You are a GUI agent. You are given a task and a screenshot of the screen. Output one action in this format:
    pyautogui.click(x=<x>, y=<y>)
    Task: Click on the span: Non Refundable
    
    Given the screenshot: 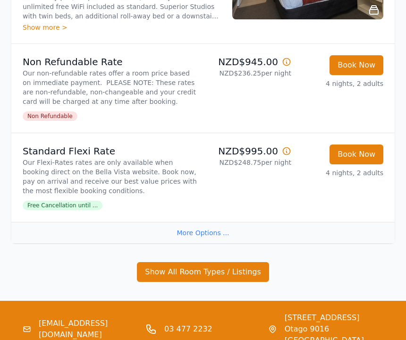 What is the action you would take?
    pyautogui.click(x=50, y=116)
    